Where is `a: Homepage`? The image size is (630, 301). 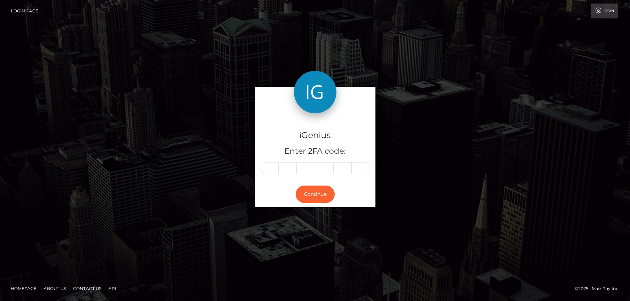
a: Homepage is located at coordinates (23, 289).